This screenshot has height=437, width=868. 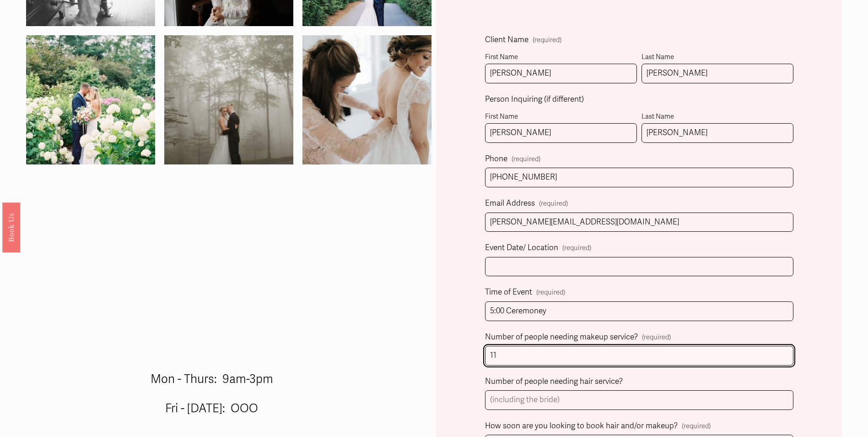 What do you see at coordinates (228, 100) in the screenshot?
I see `img: a&b-249.jpg` at bounding box center [228, 100].